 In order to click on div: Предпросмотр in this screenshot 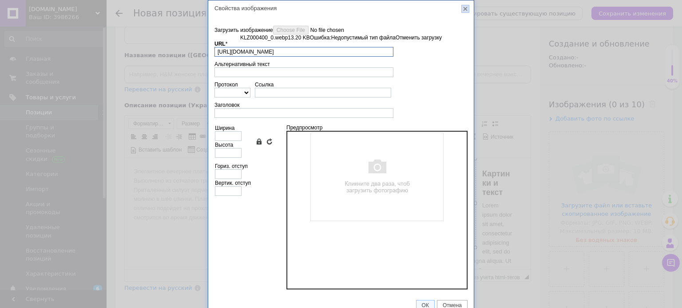, I will do `click(376, 207)`.